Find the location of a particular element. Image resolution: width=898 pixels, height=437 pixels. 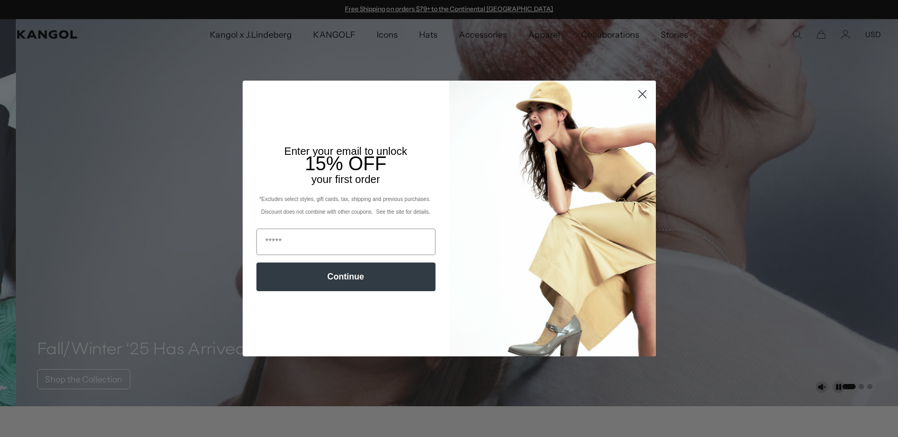

input: Email is located at coordinates (346, 242).